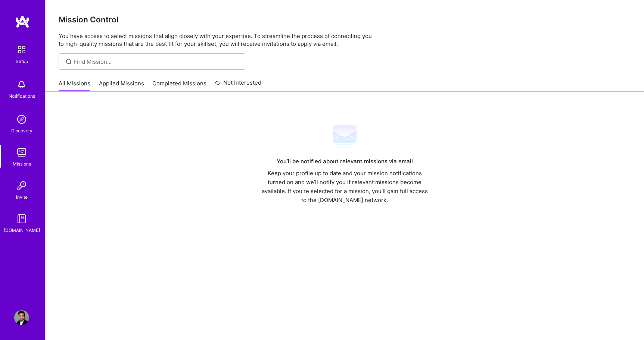 This screenshot has height=340, width=644. What do you see at coordinates (23, 22) in the screenshot?
I see `img: logo` at bounding box center [23, 22].